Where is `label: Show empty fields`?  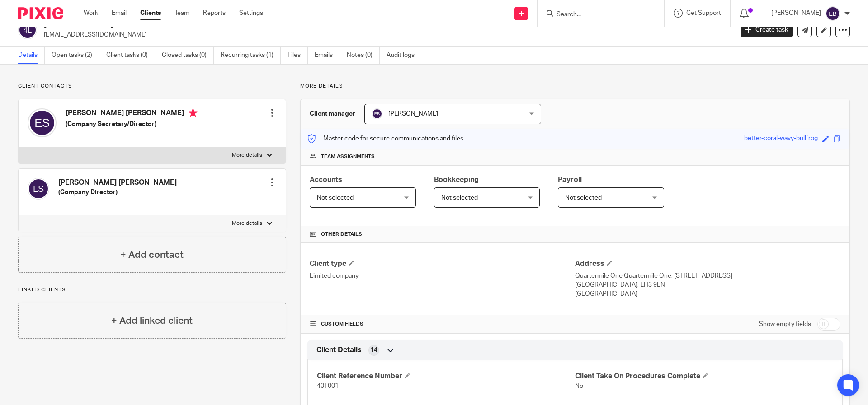 label: Show empty fields is located at coordinates (785, 324).